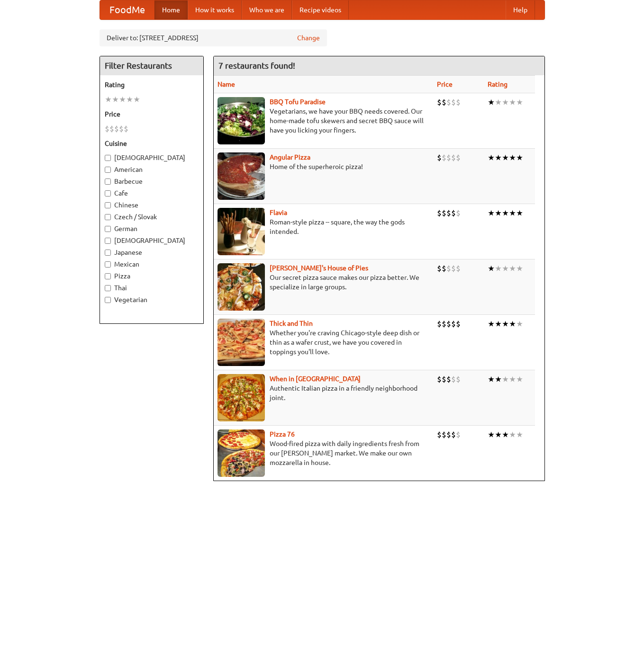 This screenshot has height=670, width=644. Describe the element at coordinates (321, 10) in the screenshot. I see `a: Recipe videos` at that location.